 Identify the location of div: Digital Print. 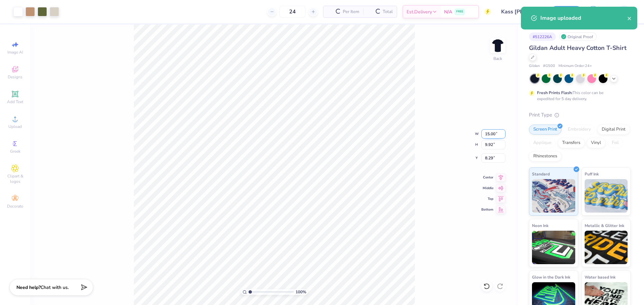
(614, 130).